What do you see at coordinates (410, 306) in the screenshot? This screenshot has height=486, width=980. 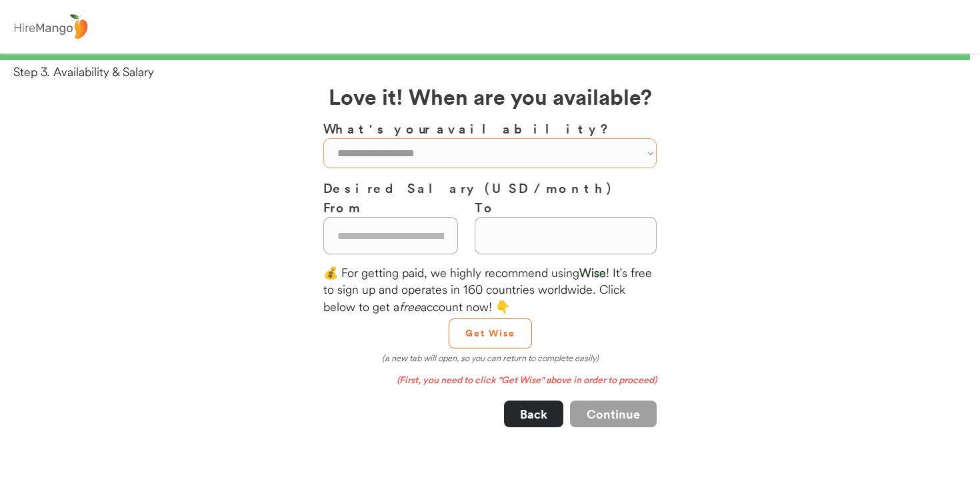 I see `em: free` at bounding box center [410, 306].